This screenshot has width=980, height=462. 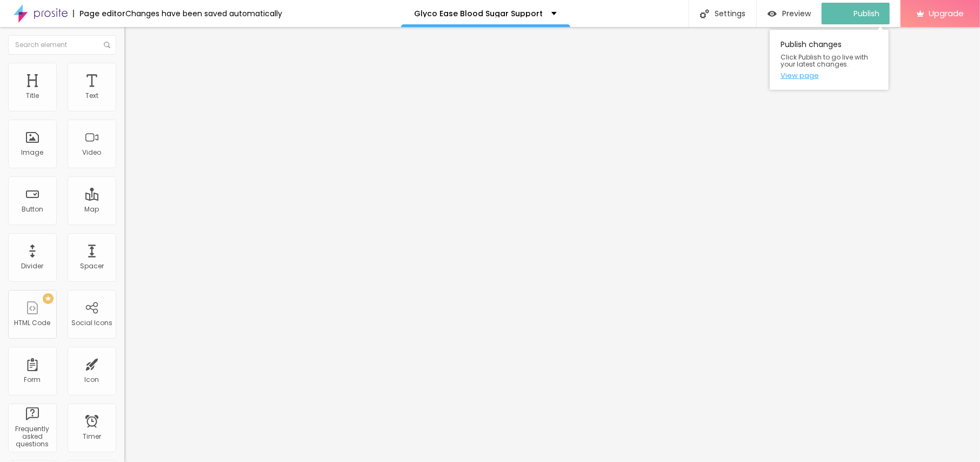 What do you see at coordinates (92, 436) in the screenshot?
I see `div: Timer` at bounding box center [92, 436].